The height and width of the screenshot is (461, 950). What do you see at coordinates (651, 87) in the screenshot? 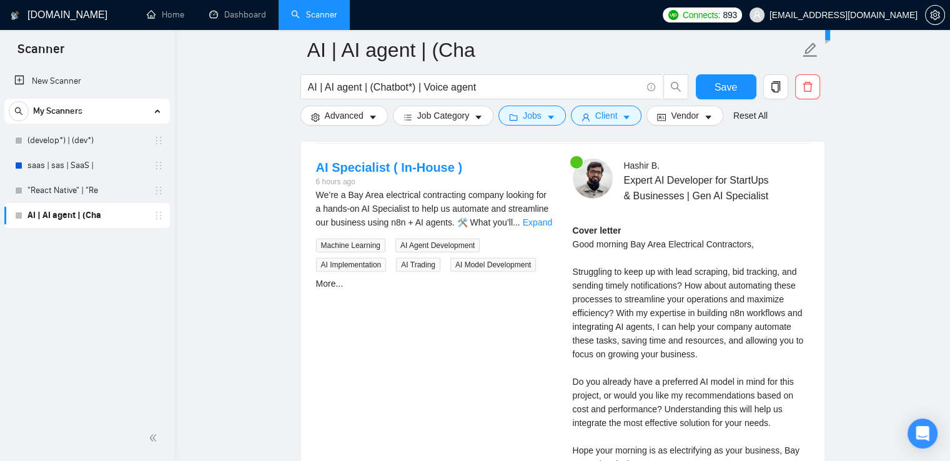
I see `span: info-circle` at bounding box center [651, 87].